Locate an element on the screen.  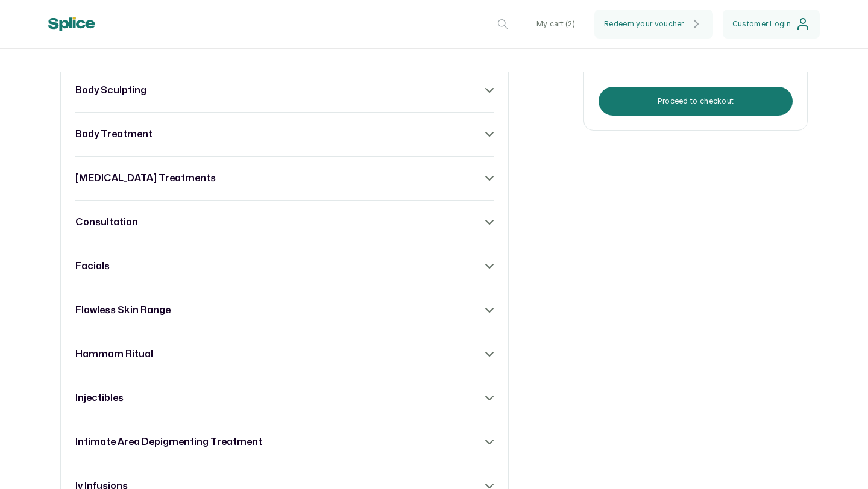
span: Customer Login is located at coordinates (761, 24).